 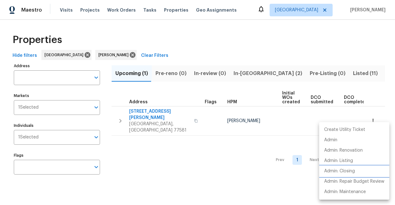 What do you see at coordinates (339, 171) in the screenshot?
I see `p: Admin: Closing` at bounding box center [339, 171].